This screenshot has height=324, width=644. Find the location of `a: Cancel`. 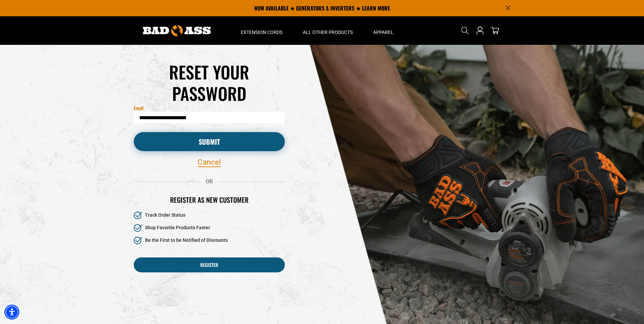

a: Cancel is located at coordinates (209, 162).